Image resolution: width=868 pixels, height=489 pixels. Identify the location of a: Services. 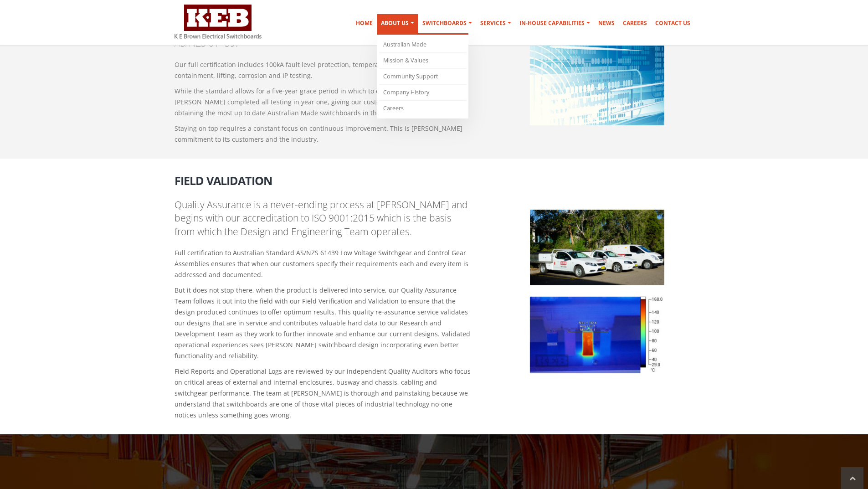
(496, 23).